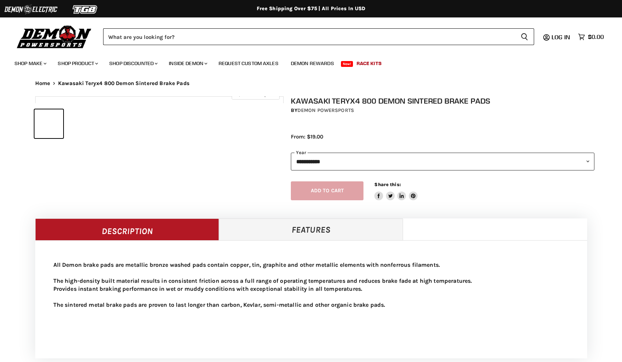 The width and height of the screenshot is (622, 362). I want to click on a: Log in, so click(561, 37).